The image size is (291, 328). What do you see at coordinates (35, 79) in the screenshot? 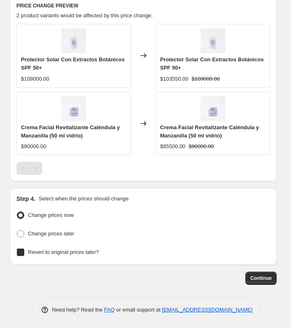
I see `div: $109000.00` at bounding box center [35, 79].